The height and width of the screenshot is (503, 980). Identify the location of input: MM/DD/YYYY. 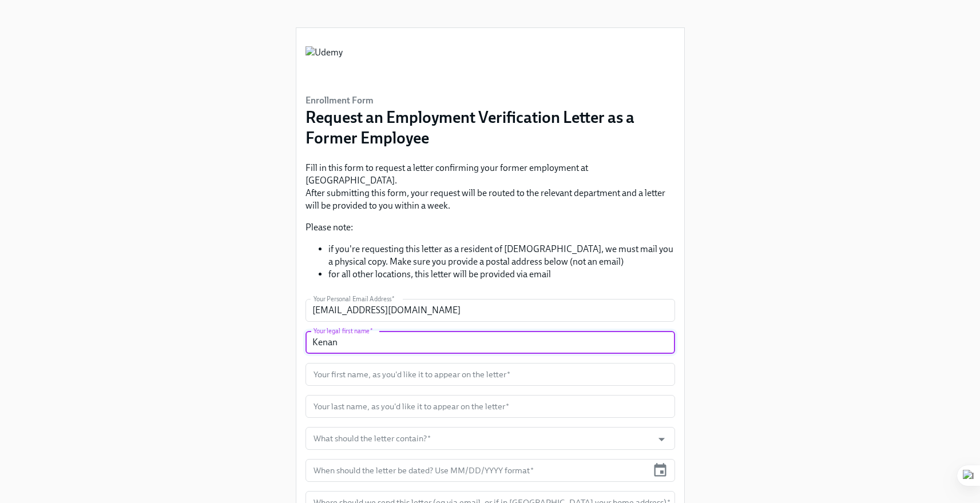
(477, 471).